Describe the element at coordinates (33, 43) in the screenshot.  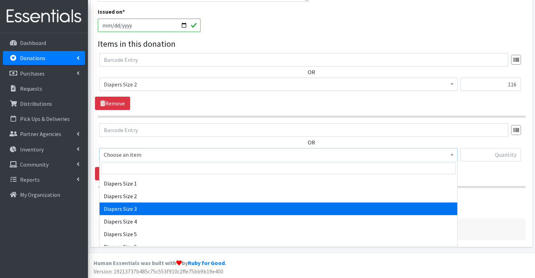
I see `p: Dashboard` at that location.